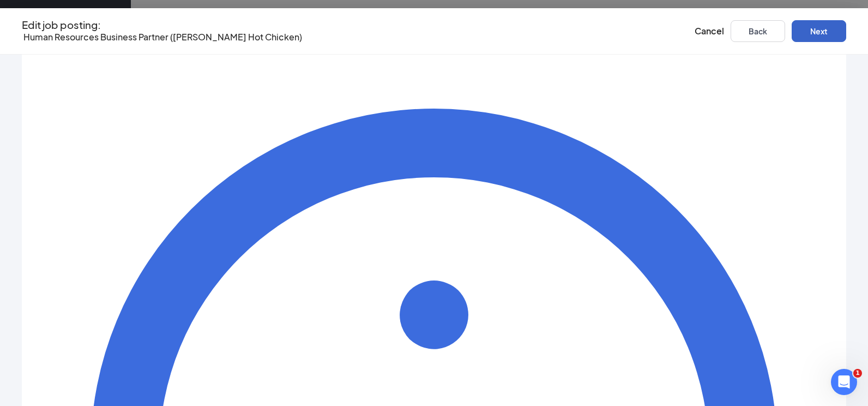 The width and height of the screenshot is (868, 406). What do you see at coordinates (709, 31) in the screenshot?
I see `span: Cancel` at bounding box center [709, 31].